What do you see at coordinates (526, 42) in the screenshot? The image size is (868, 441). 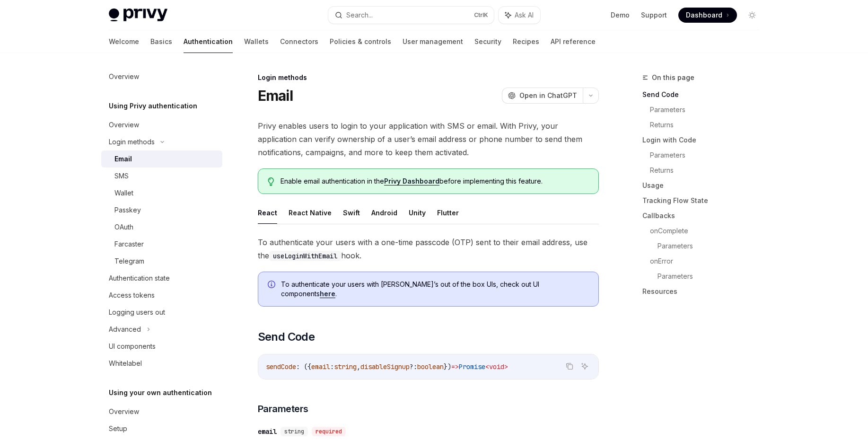 I see `a: Recipes` at bounding box center [526, 42].